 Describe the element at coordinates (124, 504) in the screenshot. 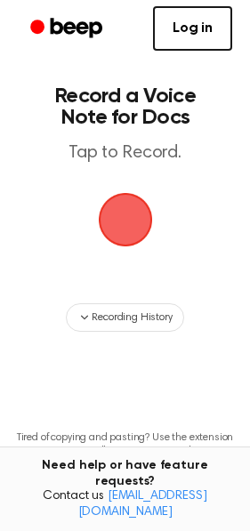

I see `span: Contact us` at that location.